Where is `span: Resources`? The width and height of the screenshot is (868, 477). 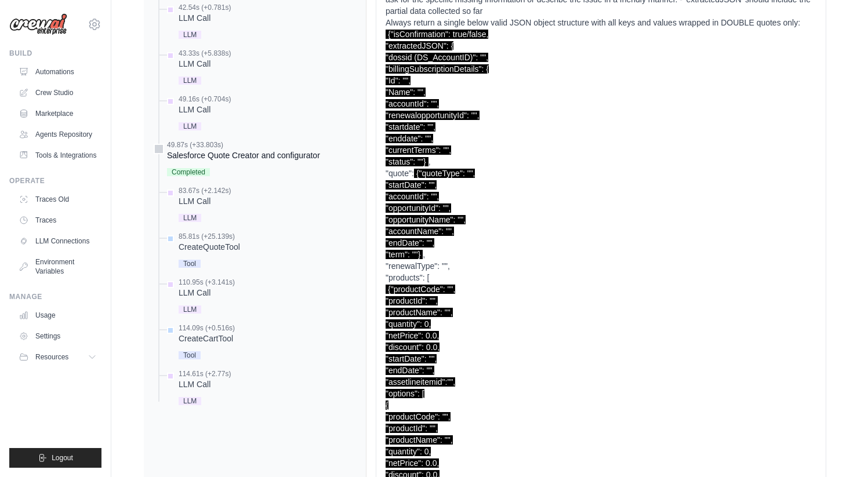 span: Resources is located at coordinates (52, 357).